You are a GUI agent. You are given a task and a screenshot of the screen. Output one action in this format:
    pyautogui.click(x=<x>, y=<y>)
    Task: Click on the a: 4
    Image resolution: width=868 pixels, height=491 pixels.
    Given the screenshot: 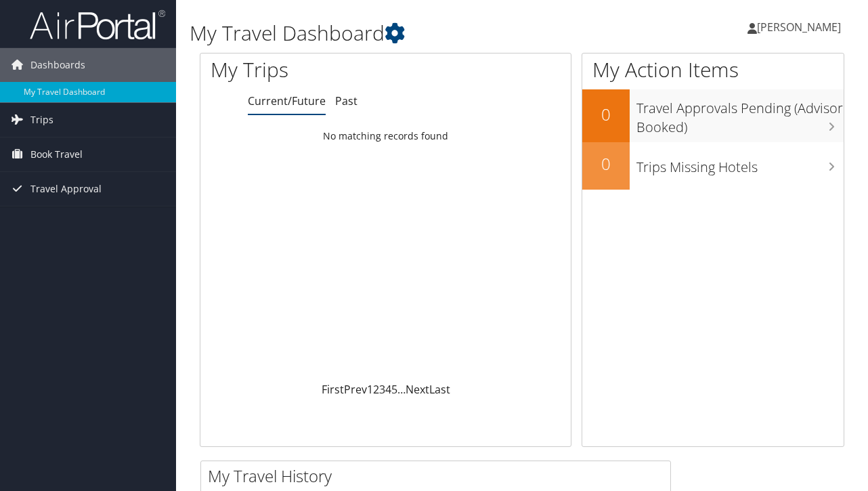 What is the action you would take?
    pyautogui.click(x=388, y=389)
    